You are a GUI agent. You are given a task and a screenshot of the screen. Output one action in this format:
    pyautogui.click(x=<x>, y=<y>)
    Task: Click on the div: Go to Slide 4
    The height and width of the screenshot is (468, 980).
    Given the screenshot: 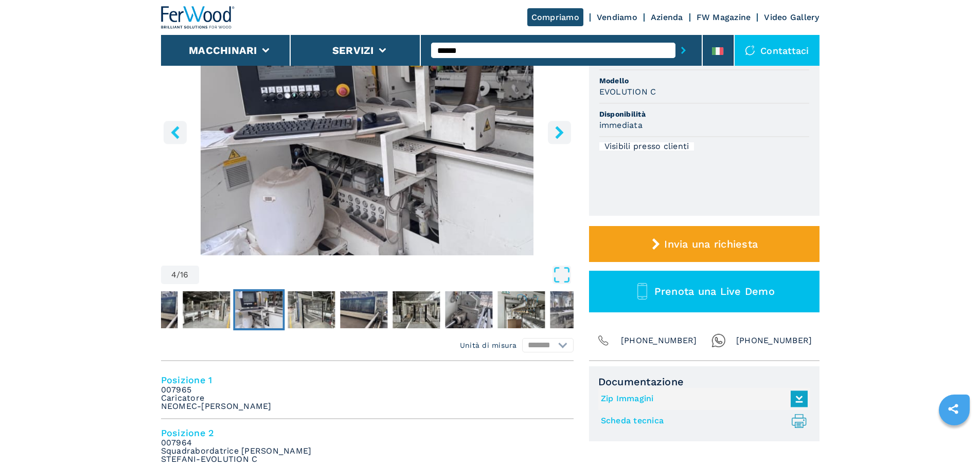 What is the action you would take?
    pyautogui.click(x=367, y=131)
    